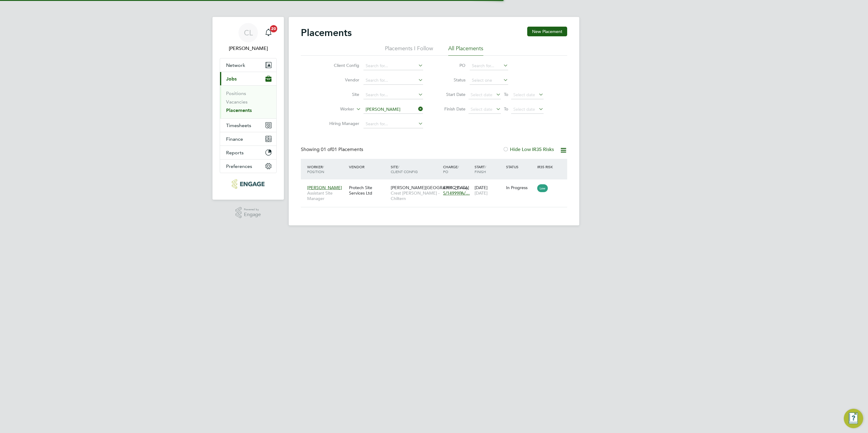 This screenshot has width=868, height=433. What do you see at coordinates (853, 418) in the screenshot?
I see `button: Engage Resource Center` at bounding box center [853, 418].